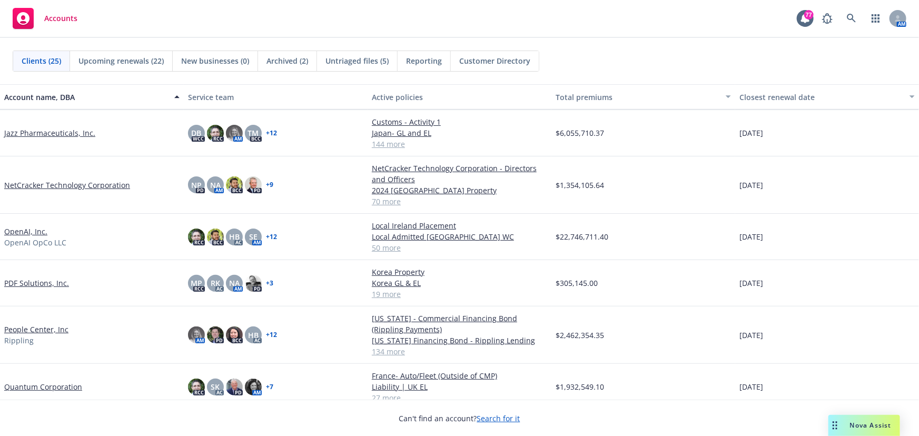 This screenshot has width=919, height=436. I want to click on span: DB, so click(196, 133).